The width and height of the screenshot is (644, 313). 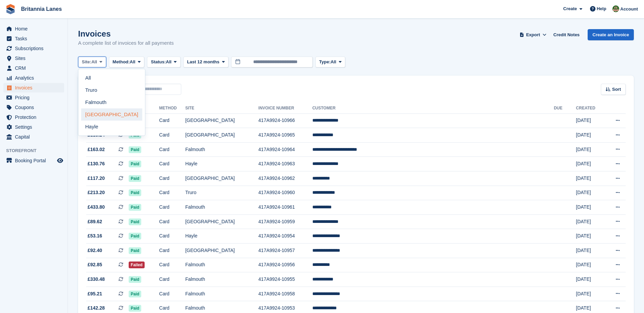 I want to click on th: Method, so click(x=172, y=108).